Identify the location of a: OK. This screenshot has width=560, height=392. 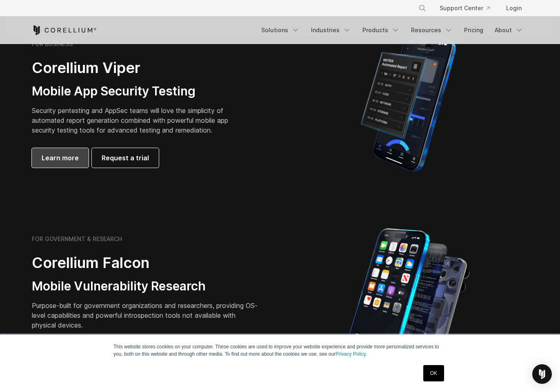
(434, 374).